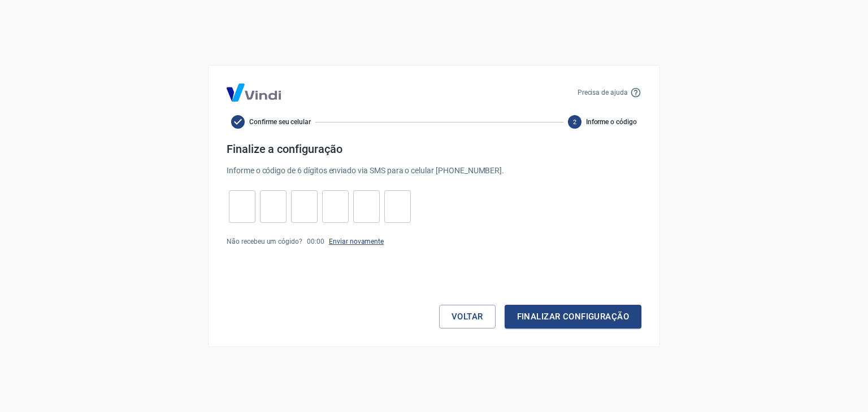 Image resolution: width=868 pixels, height=412 pixels. Describe the element at coordinates (573, 316) in the screenshot. I see `button: Finalizar configuração` at that location.